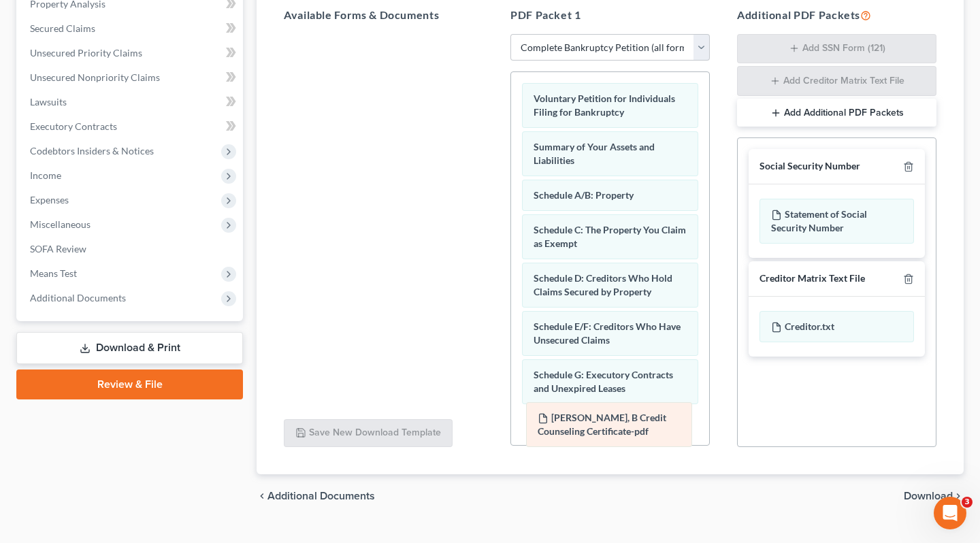  What do you see at coordinates (836, 221) in the screenshot?
I see `div: Statement of Social Security Number` at bounding box center [836, 221].